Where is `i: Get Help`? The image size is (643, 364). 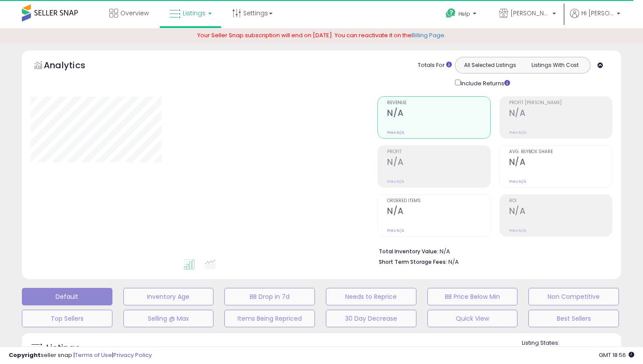
i: Get Help is located at coordinates (451, 13).